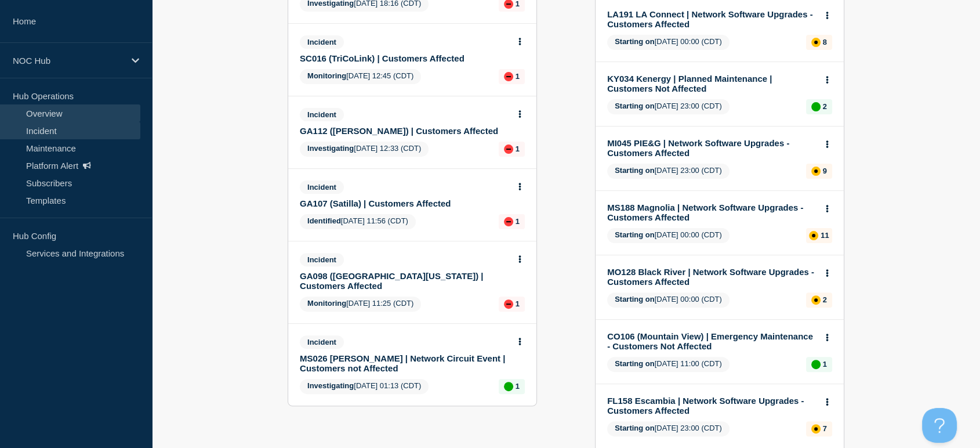 The width and height of the screenshot is (980, 448). I want to click on p: 7, so click(825, 428).